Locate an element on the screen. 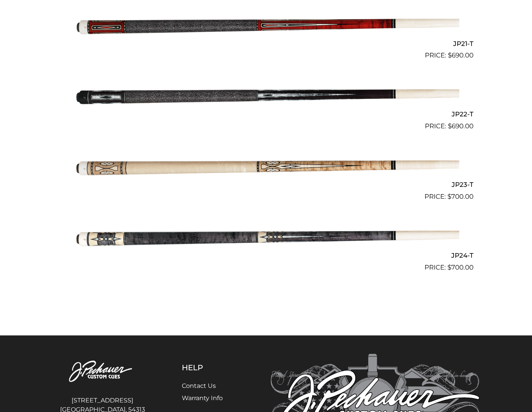  img: JP23-T is located at coordinates (266, 167).